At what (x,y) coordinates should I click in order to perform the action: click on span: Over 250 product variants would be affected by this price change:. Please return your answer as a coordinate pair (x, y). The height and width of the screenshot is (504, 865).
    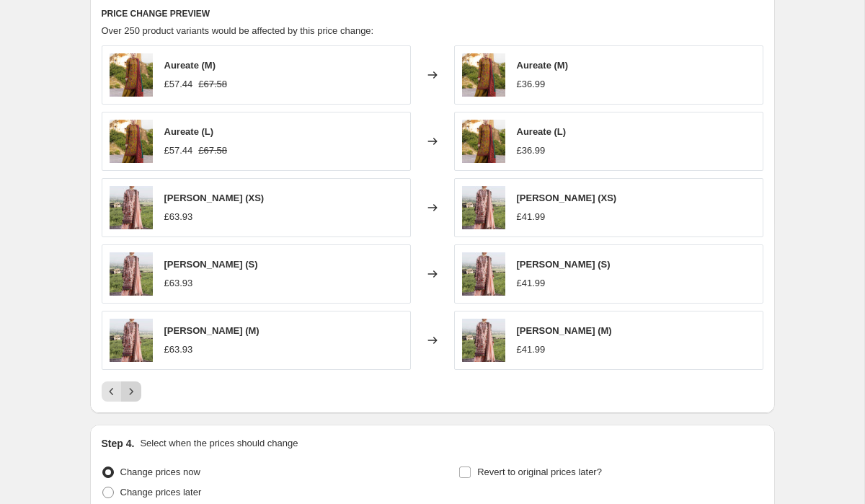
    Looking at the image, I should click on (238, 30).